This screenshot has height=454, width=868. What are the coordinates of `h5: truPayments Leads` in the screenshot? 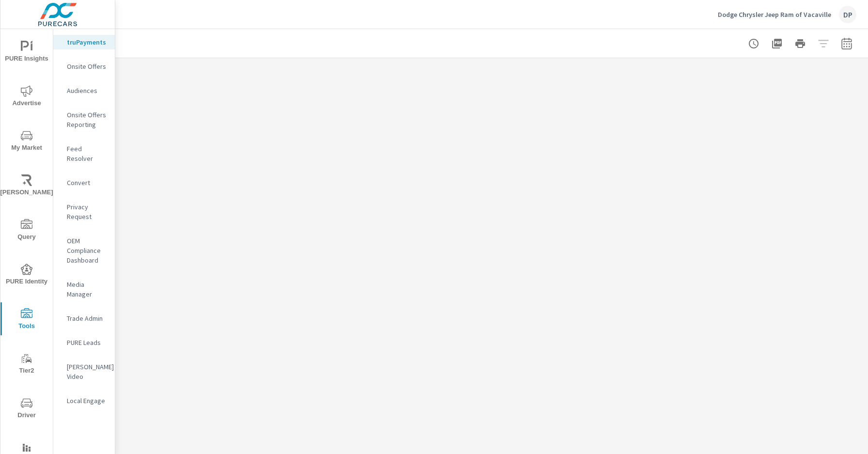 It's located at (173, 93).